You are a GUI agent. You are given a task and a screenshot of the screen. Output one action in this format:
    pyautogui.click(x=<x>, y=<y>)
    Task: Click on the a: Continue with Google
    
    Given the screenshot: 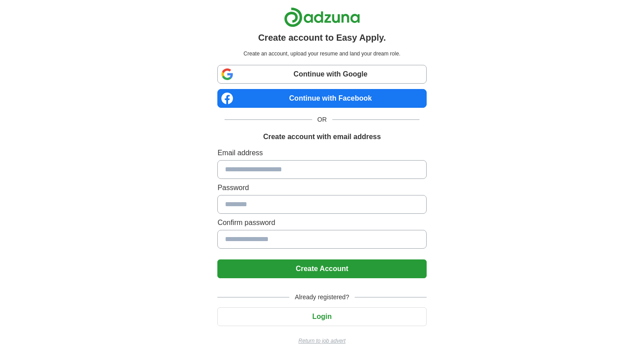 What is the action you would take?
    pyautogui.click(x=322, y=74)
    